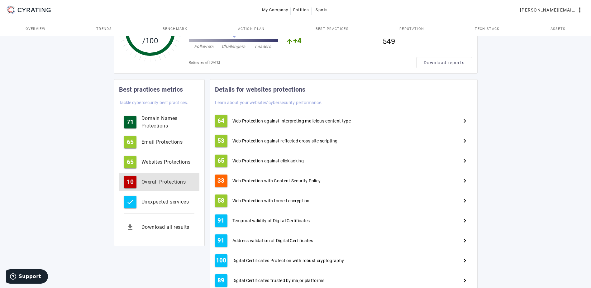 This screenshot has width=591, height=288. What do you see at coordinates (168, 162) in the screenshot?
I see `div: Websites Protections` at bounding box center [168, 162].